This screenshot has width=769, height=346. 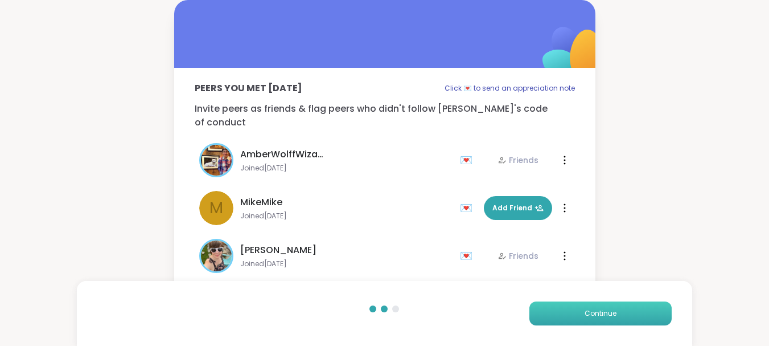 I want to click on span: Add Friend, so click(x=518, y=208).